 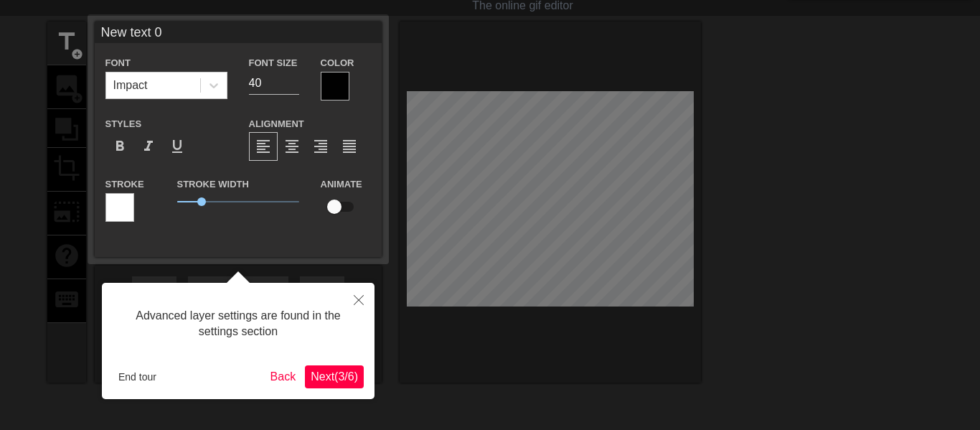 What do you see at coordinates (334, 376) in the screenshot?
I see `span: Next ( 3 / 6 )` at bounding box center [334, 376].